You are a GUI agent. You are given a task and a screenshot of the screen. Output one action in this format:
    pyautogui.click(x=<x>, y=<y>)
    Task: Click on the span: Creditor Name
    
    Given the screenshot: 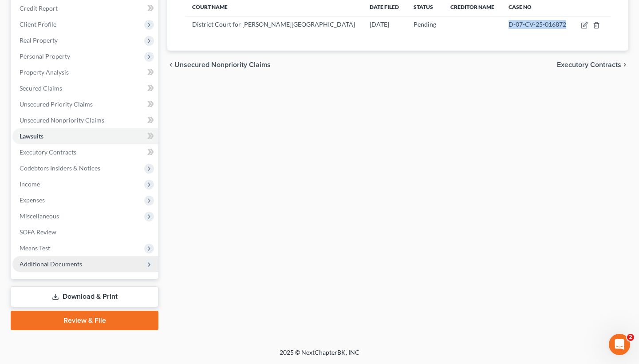 What is the action you would take?
    pyautogui.click(x=472, y=7)
    